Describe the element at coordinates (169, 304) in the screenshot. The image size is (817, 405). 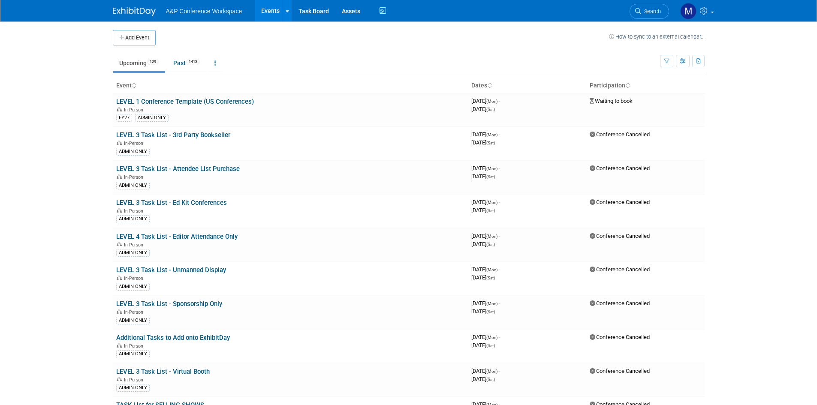
I see `a: LEVEL 3 Task List - Sponsorship Only` at that location.